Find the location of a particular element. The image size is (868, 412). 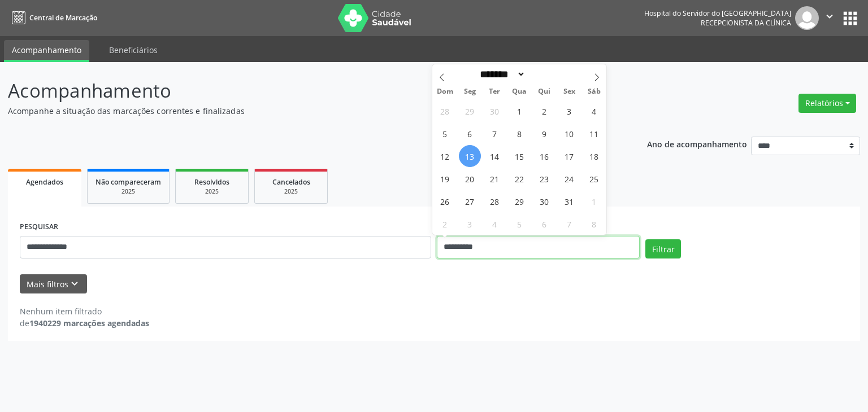

span: Resolvidos is located at coordinates (212, 182).